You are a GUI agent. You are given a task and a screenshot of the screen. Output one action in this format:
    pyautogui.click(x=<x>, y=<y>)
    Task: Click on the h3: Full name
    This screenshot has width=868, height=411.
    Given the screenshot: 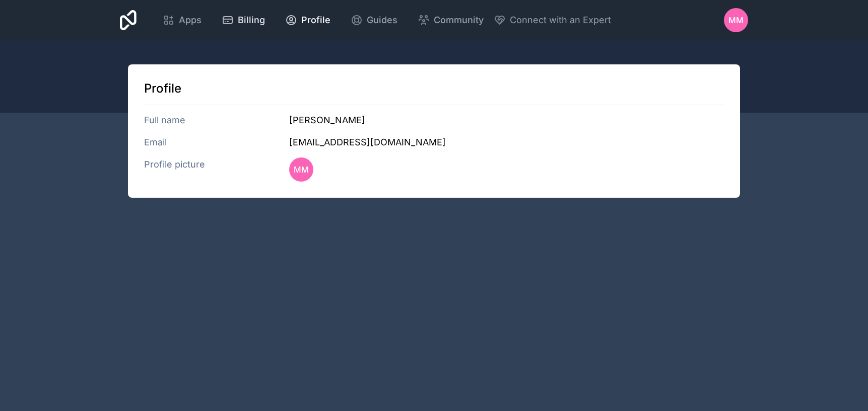 What is the action you would take?
    pyautogui.click(x=217, y=120)
    